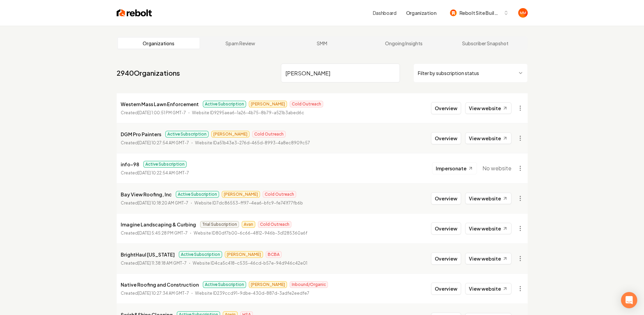 Image resolution: width=644 pixels, height=315 pixels. What do you see at coordinates (404, 43) in the screenshot?
I see `a: Ongoing Insights` at bounding box center [404, 43].